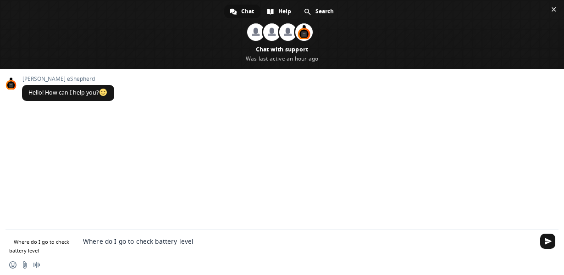 This screenshot has height=275, width=564. Describe the element at coordinates (309, 241) in the screenshot. I see `textarea: Compose your message...` at that location.